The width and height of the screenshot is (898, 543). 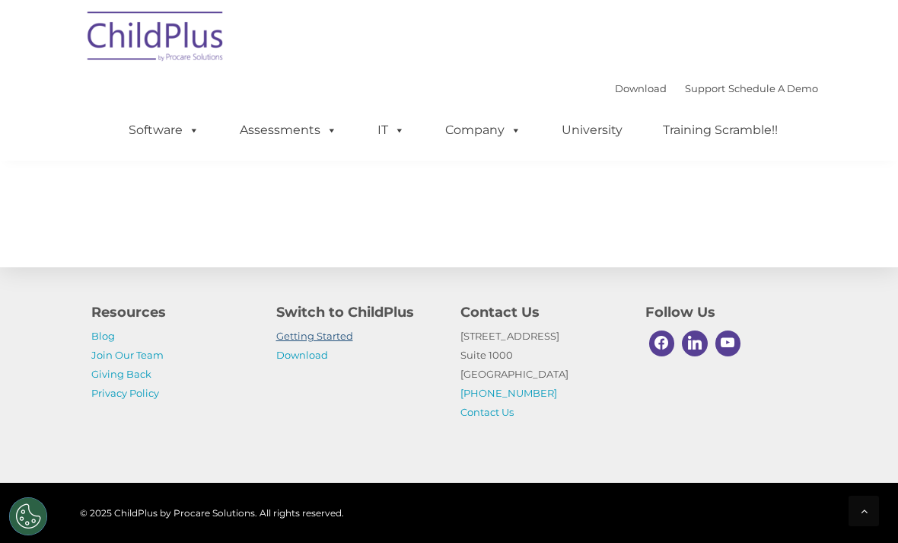 I want to click on a: Training Scramble!!, so click(x=720, y=130).